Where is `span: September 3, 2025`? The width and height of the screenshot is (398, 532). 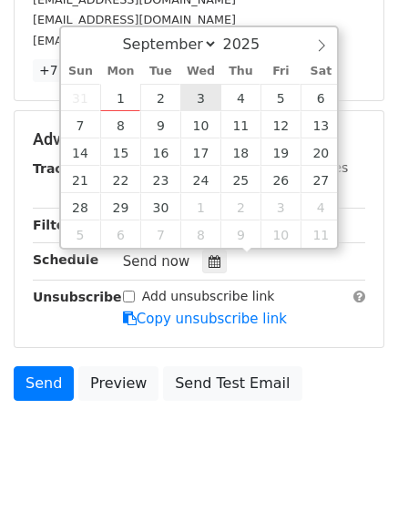
span: September 3, 2025 is located at coordinates (200, 97).